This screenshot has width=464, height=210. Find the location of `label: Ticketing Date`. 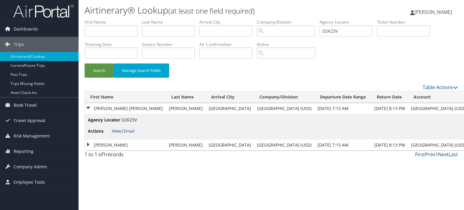

label: Ticketing Date is located at coordinates (113, 44).